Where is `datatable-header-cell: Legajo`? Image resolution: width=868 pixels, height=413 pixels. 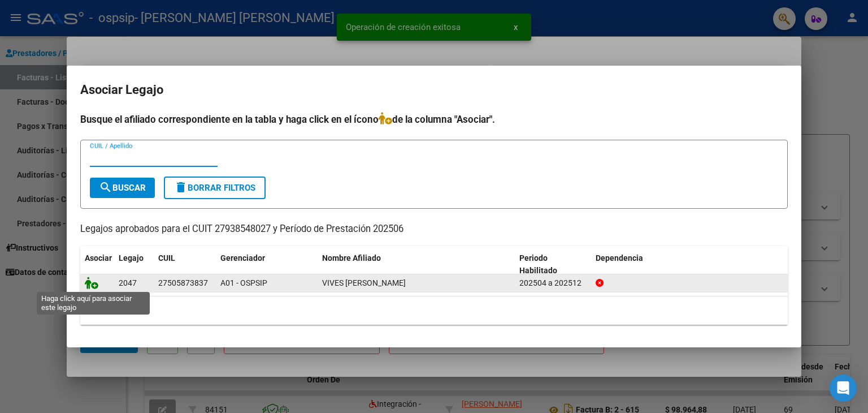 datatable-header-cell: Legajo is located at coordinates (134, 265).